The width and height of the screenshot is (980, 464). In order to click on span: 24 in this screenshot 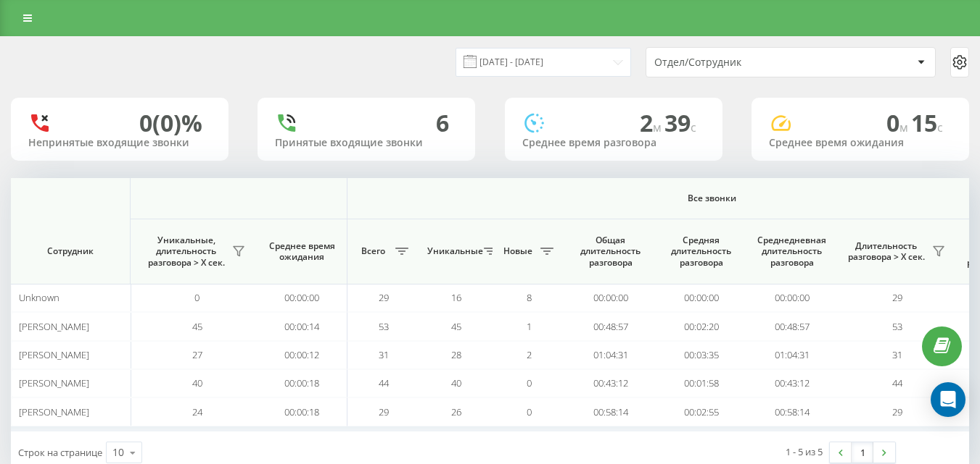, I will do `click(197, 412)`.